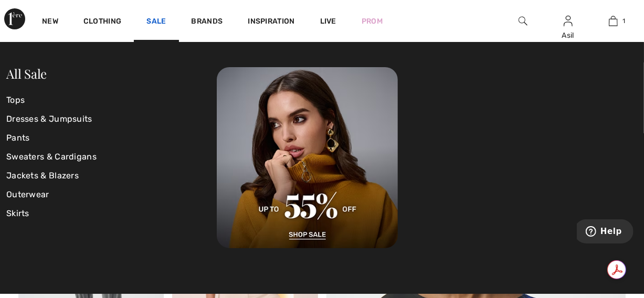 The width and height of the screenshot is (644, 298). What do you see at coordinates (111, 138) in the screenshot?
I see `a: Pants` at bounding box center [111, 138].